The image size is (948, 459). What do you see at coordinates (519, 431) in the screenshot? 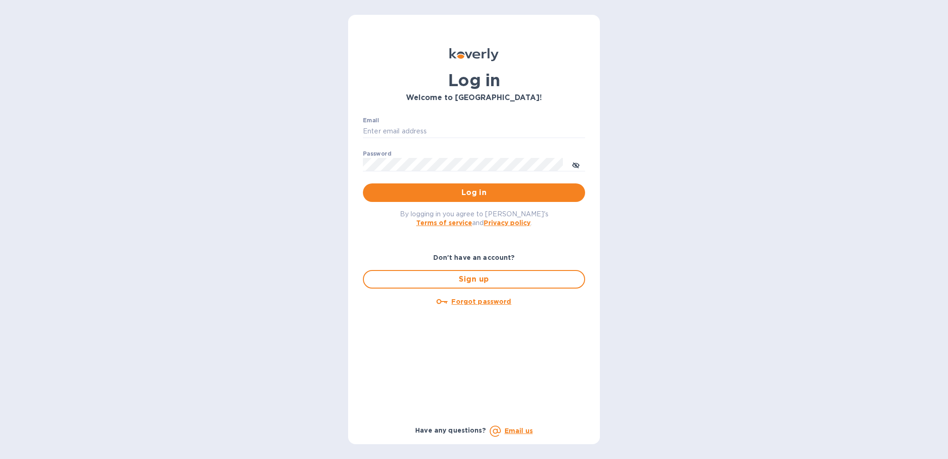
I see `b: Email us` at bounding box center [519, 431].